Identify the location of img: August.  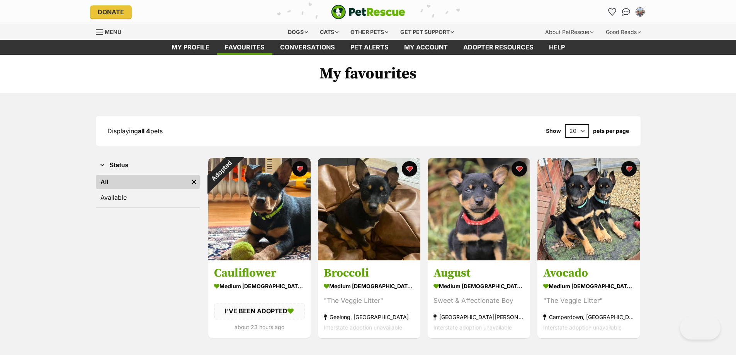
(479, 209).